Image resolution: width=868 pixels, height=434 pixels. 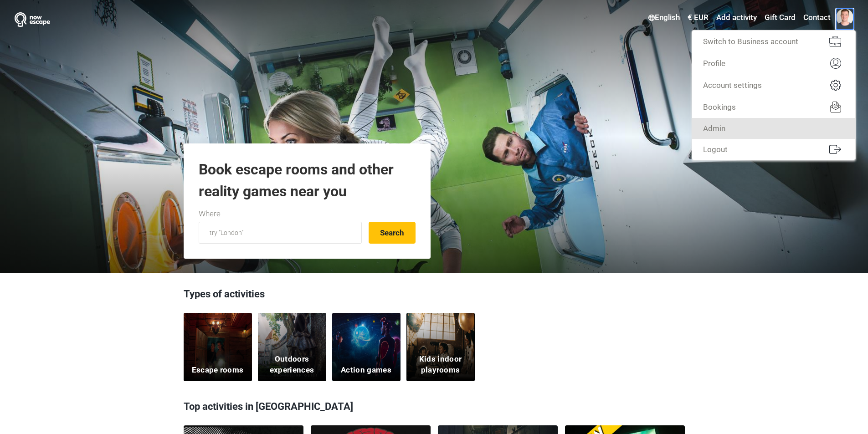 I want to click on a: Switch to Business account, so click(x=774, y=42).